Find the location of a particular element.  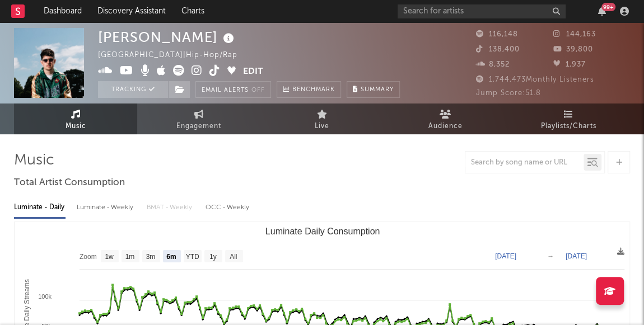

a: Live is located at coordinates (322, 118).